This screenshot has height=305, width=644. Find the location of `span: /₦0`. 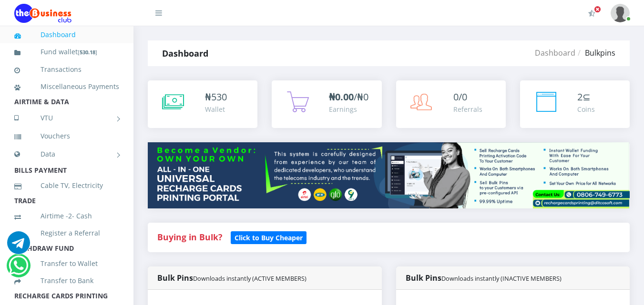

span: /₦0 is located at coordinates (348, 97).